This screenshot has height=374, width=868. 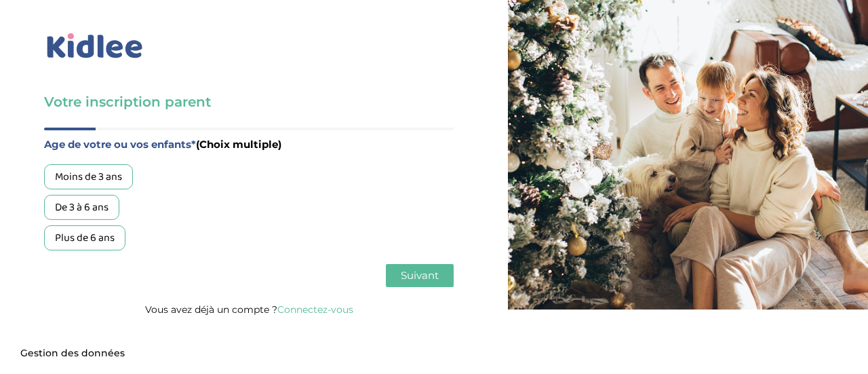 I want to click on span: Gestion des données, so click(x=72, y=354).